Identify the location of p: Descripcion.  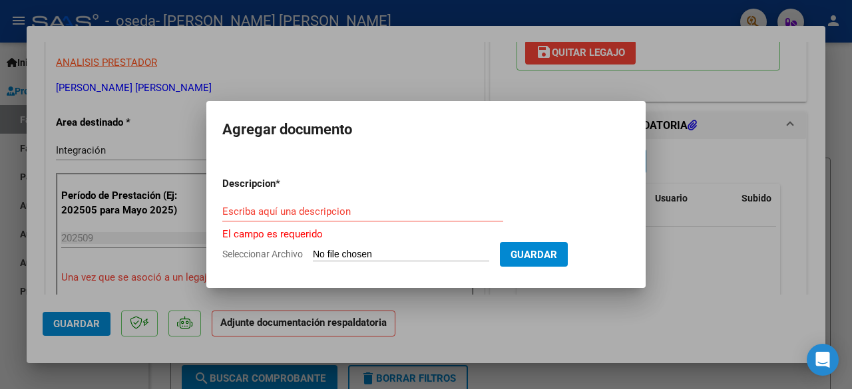
(283, 184).